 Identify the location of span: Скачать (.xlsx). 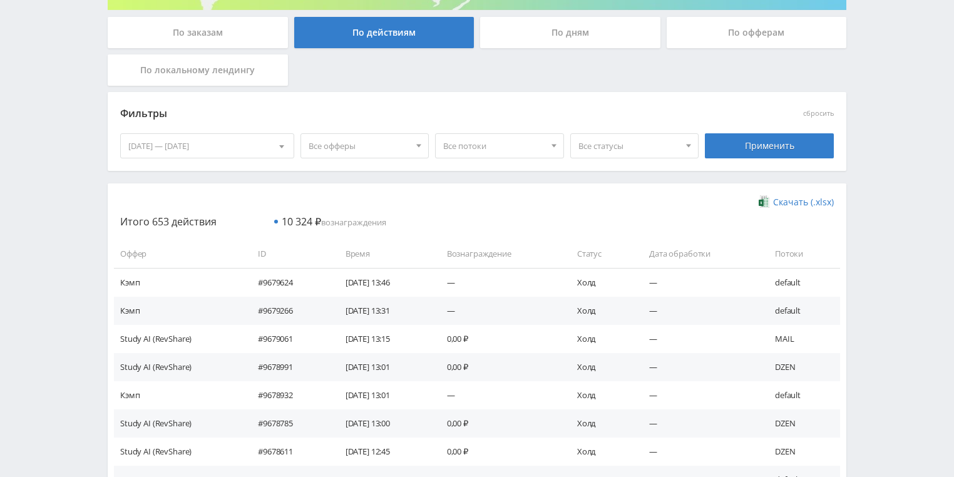
(803, 202).